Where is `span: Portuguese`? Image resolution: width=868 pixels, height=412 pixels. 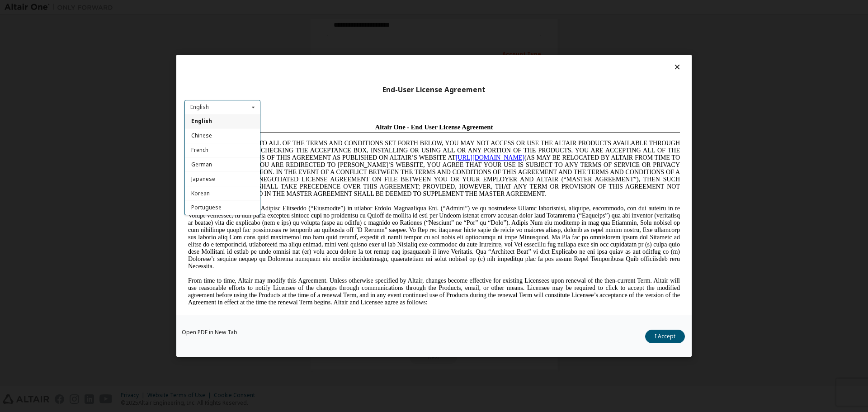
span: Portuguese is located at coordinates (206, 208).